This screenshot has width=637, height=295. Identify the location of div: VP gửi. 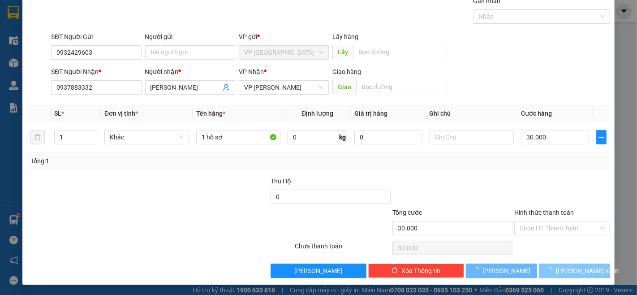
(284, 37).